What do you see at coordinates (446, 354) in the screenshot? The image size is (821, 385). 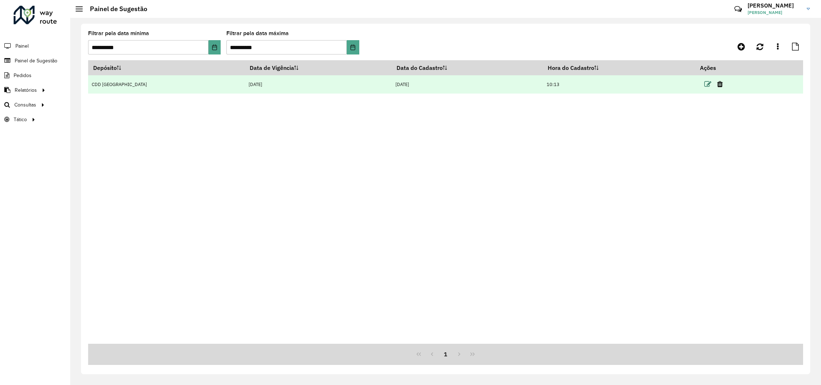 I see `button: 1` at bounding box center [446, 354].